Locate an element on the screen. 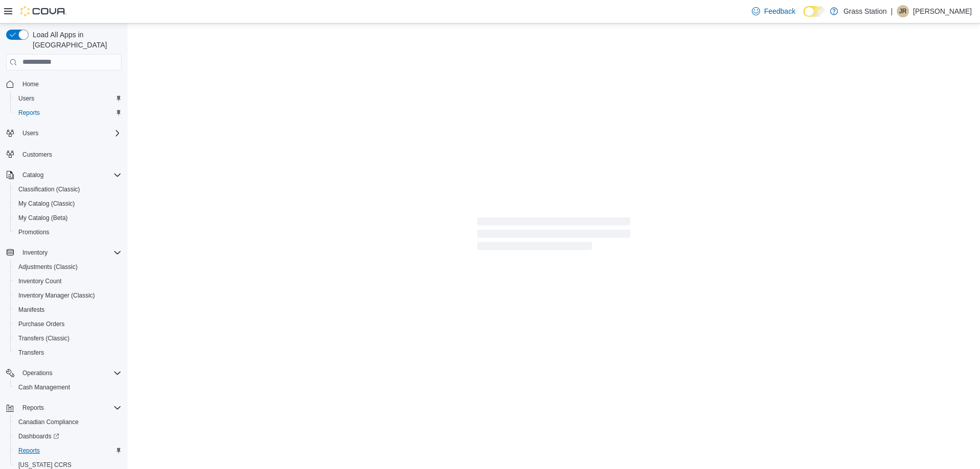 The width and height of the screenshot is (980, 469). a: My Catalog (Classic) is located at coordinates (46, 203).